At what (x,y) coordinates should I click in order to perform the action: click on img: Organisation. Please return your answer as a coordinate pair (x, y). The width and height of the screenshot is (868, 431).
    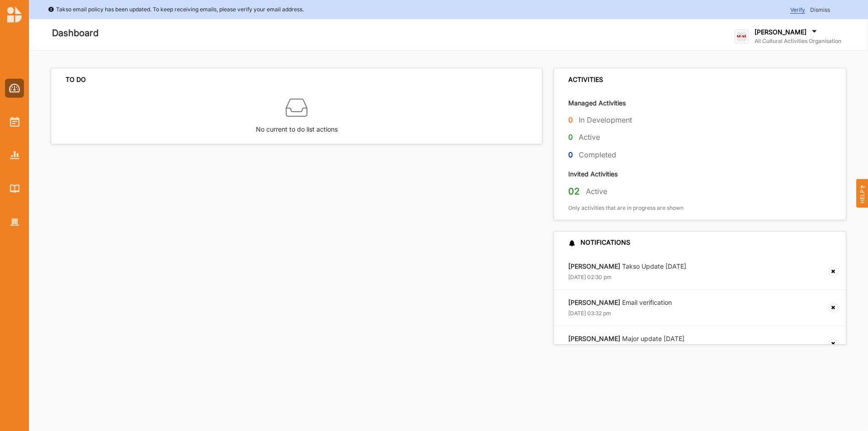
    Looking at the image, I should click on (15, 222).